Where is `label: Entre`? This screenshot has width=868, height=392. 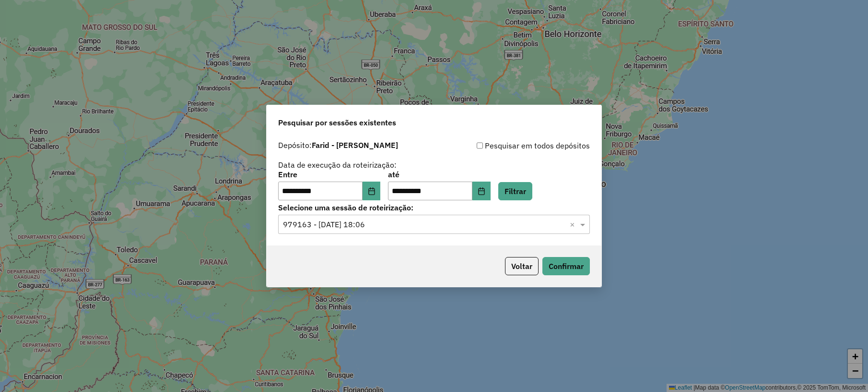 label: Entre is located at coordinates (329, 175).